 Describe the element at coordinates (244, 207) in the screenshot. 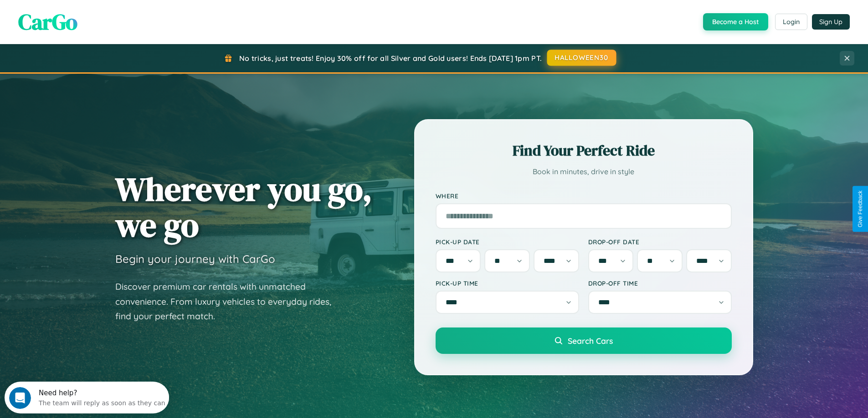

I see `h1: Wherever you go, we go` at that location.